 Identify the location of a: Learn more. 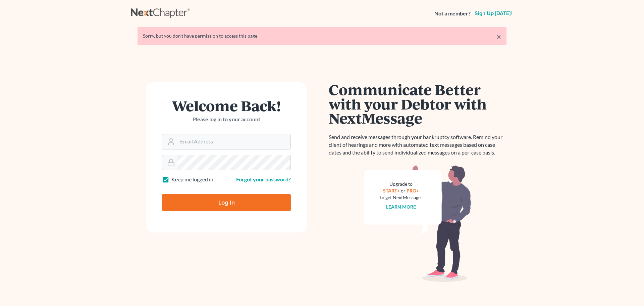
(401, 206).